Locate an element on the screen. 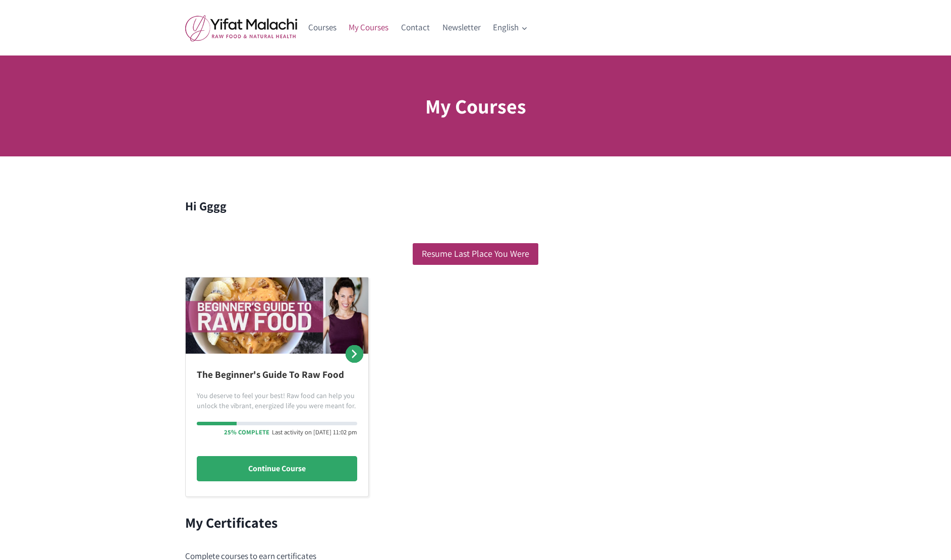 This screenshot has height=560, width=951. a: Newsletter is located at coordinates (461, 28).